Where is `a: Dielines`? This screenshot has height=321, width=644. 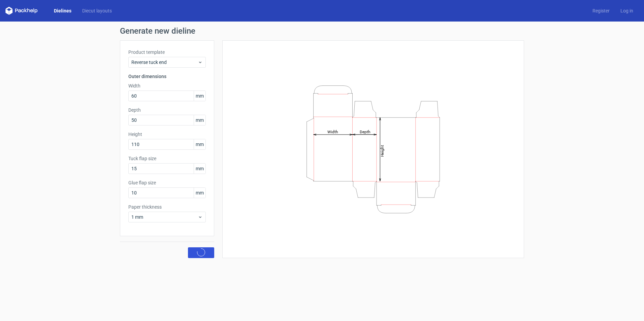 a: Dielines is located at coordinates (62, 10).